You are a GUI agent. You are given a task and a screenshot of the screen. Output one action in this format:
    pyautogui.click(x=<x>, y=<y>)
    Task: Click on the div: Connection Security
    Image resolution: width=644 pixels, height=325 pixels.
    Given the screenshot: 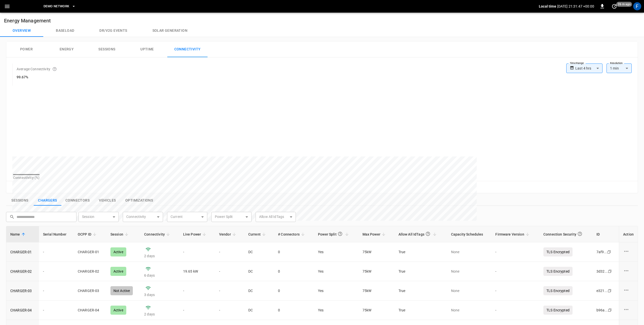 What is the action you would take?
    pyautogui.click(x=564, y=234)
    